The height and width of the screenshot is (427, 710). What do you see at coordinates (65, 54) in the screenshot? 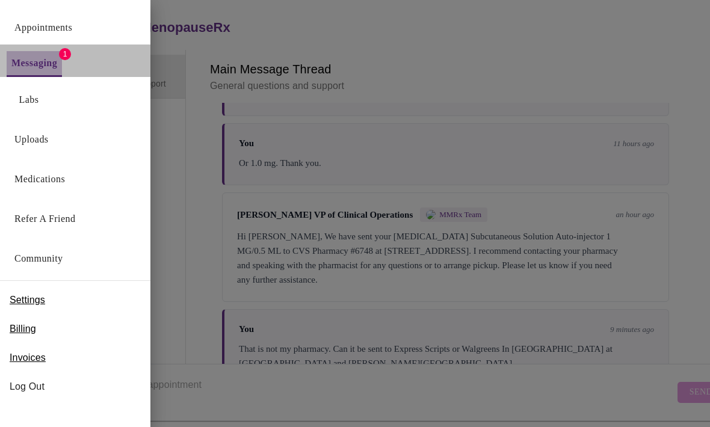
I see `span: 1` at bounding box center [65, 54].